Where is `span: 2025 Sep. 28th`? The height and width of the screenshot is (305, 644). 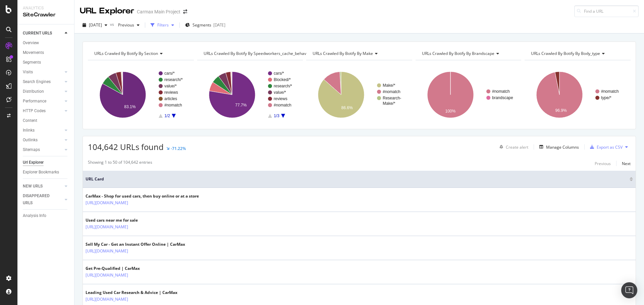 span: 2025 Sep. 28th is located at coordinates (95, 25).